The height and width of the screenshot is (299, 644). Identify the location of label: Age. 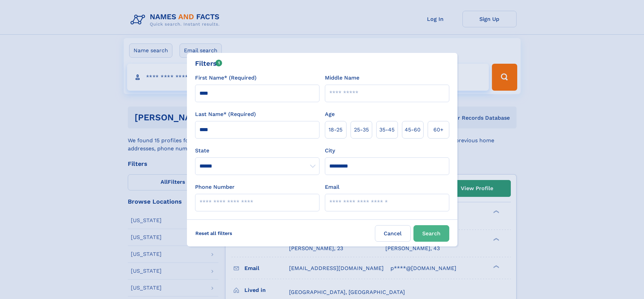
(329, 115).